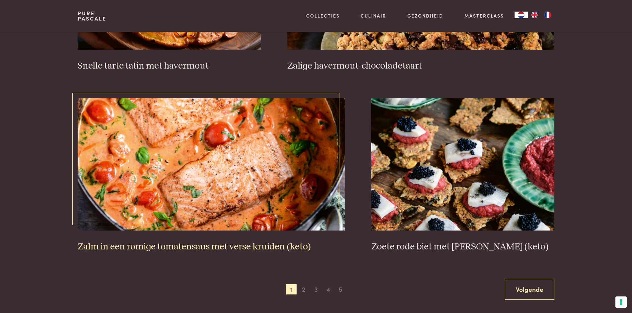 The height and width of the screenshot is (313, 632). I want to click on a: PurePascale, so click(92, 16).